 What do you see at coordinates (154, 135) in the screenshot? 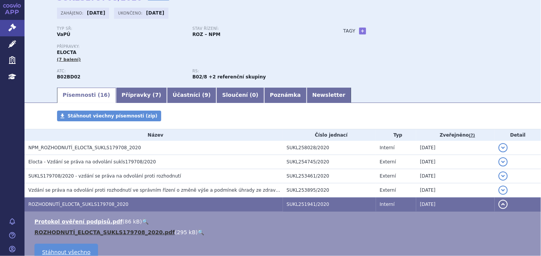
I see `th: Název` at bounding box center [154, 135].